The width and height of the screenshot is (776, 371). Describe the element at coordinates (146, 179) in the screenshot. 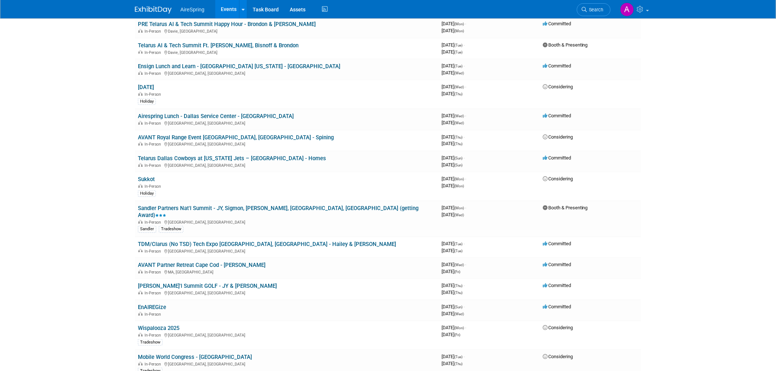

I see `a: Sukkot` at that location.